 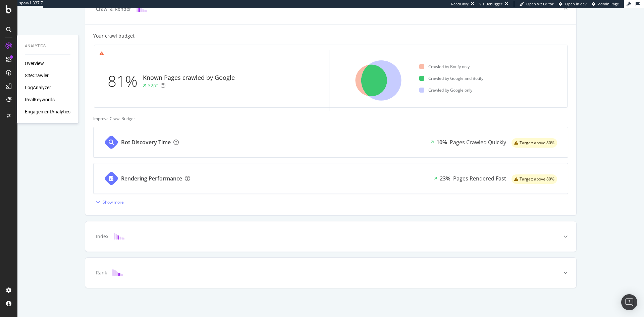 What do you see at coordinates (151, 179) in the screenshot?
I see `div: Rendering Performance` at bounding box center [151, 179].